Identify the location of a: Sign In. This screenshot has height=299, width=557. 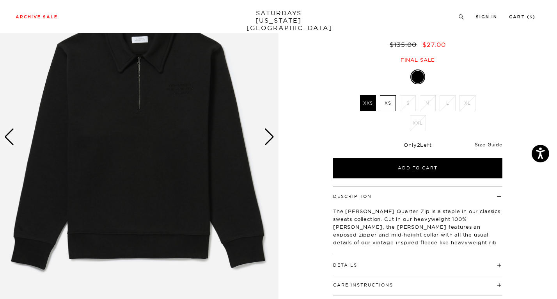
(486, 17).